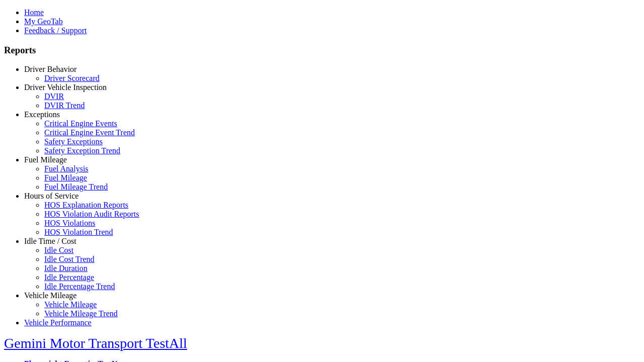  I want to click on h3: Reports, so click(322, 50).